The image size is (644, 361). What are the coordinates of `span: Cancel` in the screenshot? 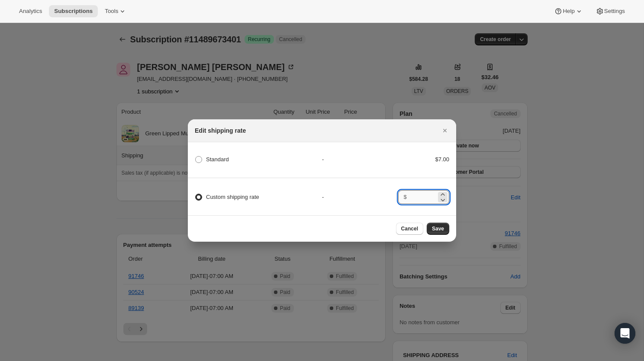 It's located at (409, 229).